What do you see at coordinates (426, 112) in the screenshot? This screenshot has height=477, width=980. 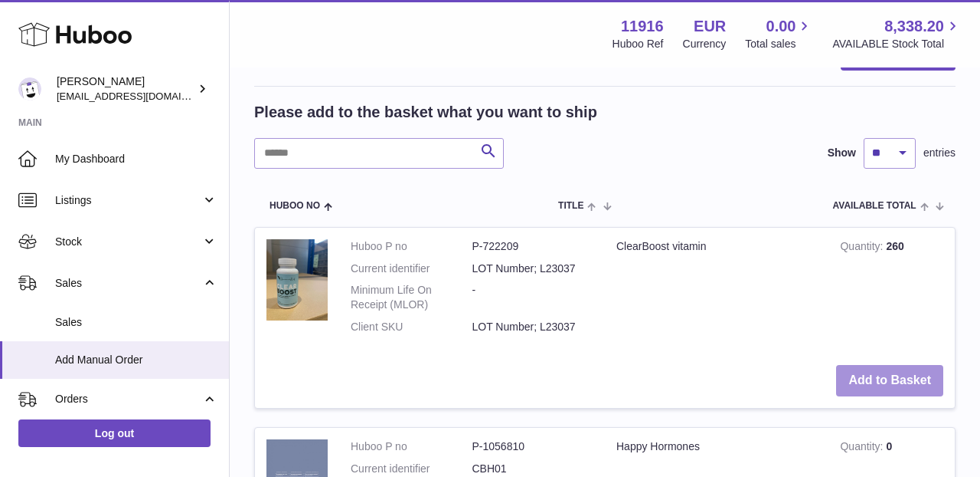 I see `h2: Please add to the basket what you want to ship` at bounding box center [426, 112].